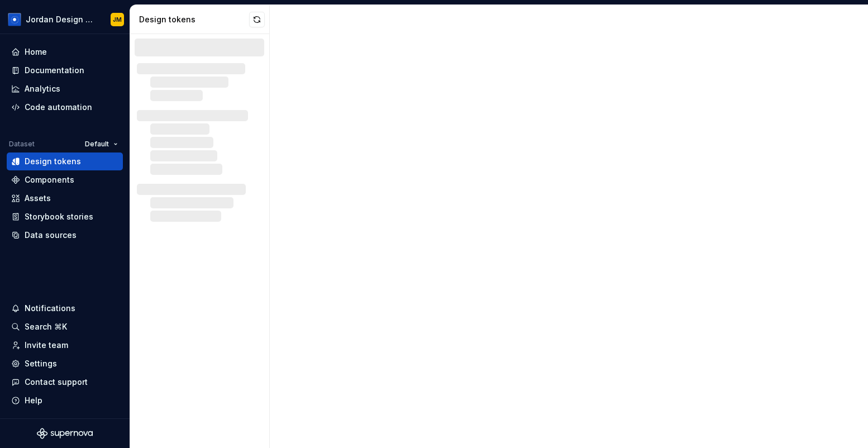 Image resolution: width=868 pixels, height=448 pixels. Describe the element at coordinates (65, 52) in the screenshot. I see `a: Home` at that location.